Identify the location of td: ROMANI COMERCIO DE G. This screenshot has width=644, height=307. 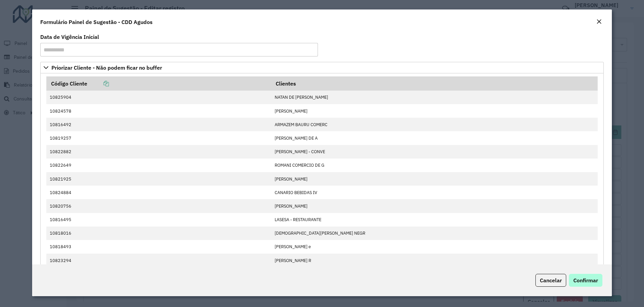
(434, 165).